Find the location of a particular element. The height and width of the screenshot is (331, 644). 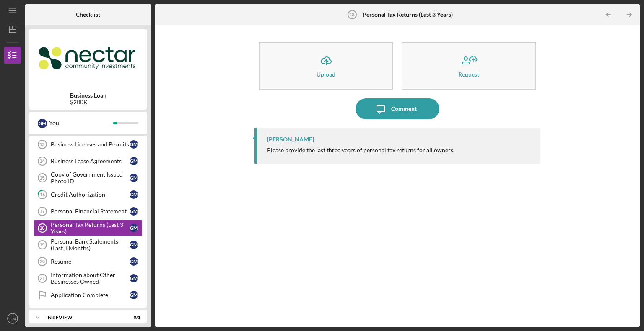

tspan: 13 is located at coordinates (42, 144).